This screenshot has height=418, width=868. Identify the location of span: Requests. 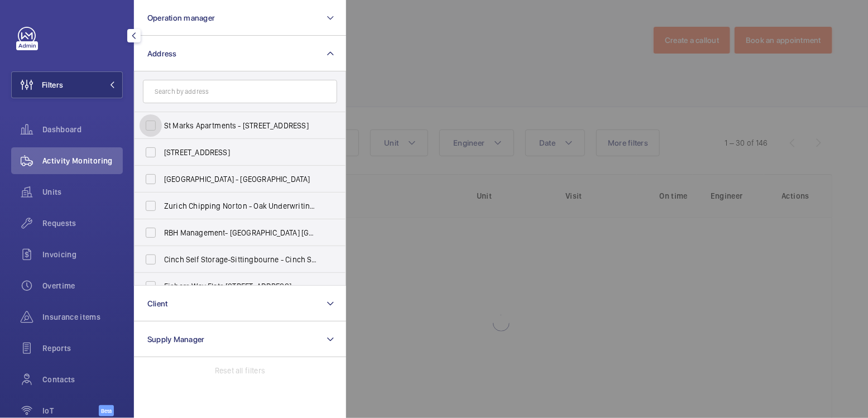
(83, 223).